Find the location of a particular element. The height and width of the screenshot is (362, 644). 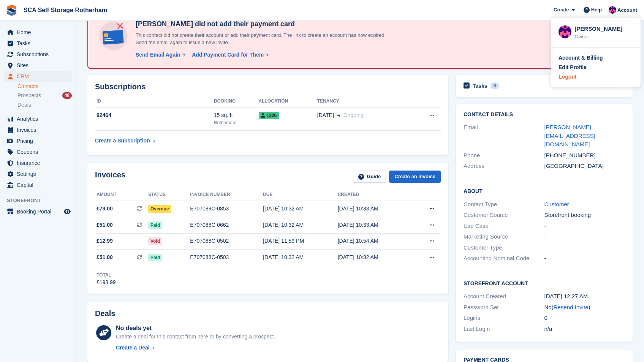

div: E707088C-0853 is located at coordinates (227, 209).